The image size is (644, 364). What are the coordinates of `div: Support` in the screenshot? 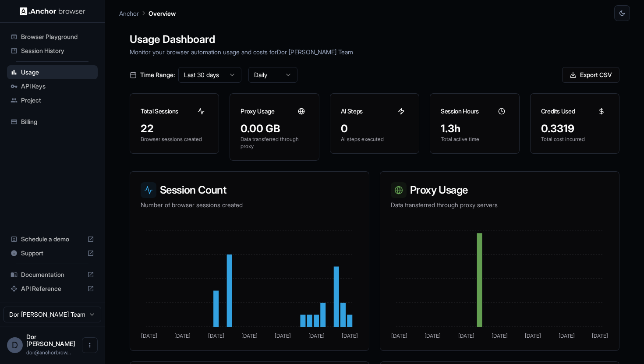 It's located at (52, 253).